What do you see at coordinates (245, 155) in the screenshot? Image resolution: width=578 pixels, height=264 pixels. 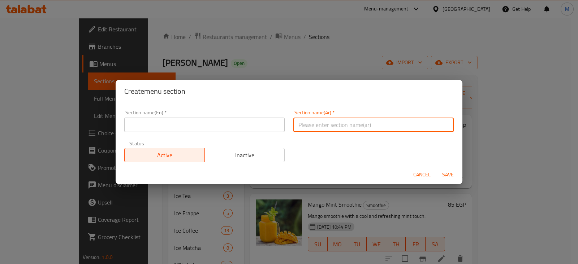 I see `button: Inactive` at bounding box center [245, 155].